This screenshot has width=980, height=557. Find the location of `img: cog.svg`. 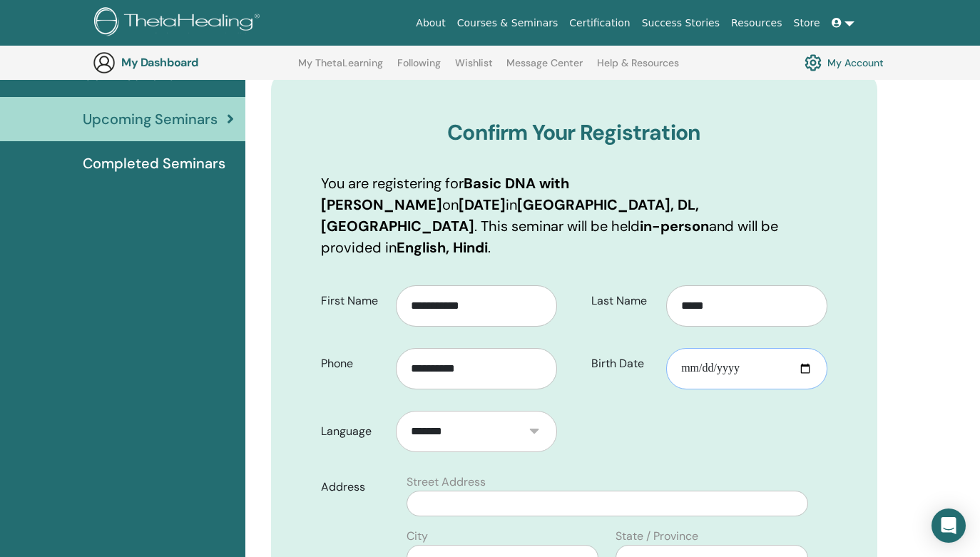

img: cog.svg is located at coordinates (813, 63).